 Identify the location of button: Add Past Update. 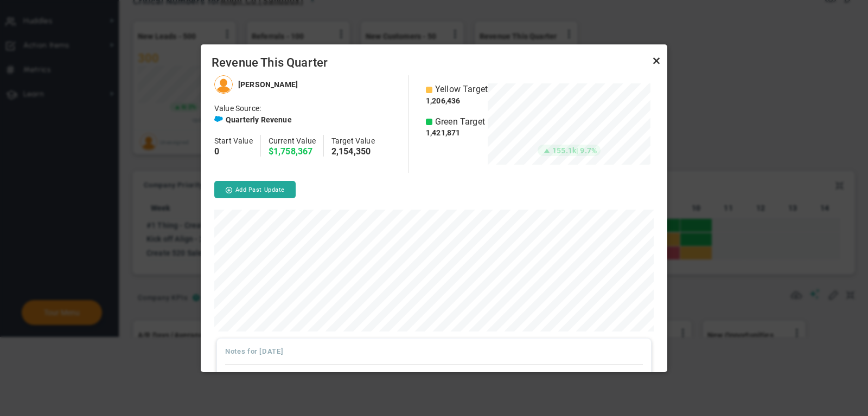
(255, 190).